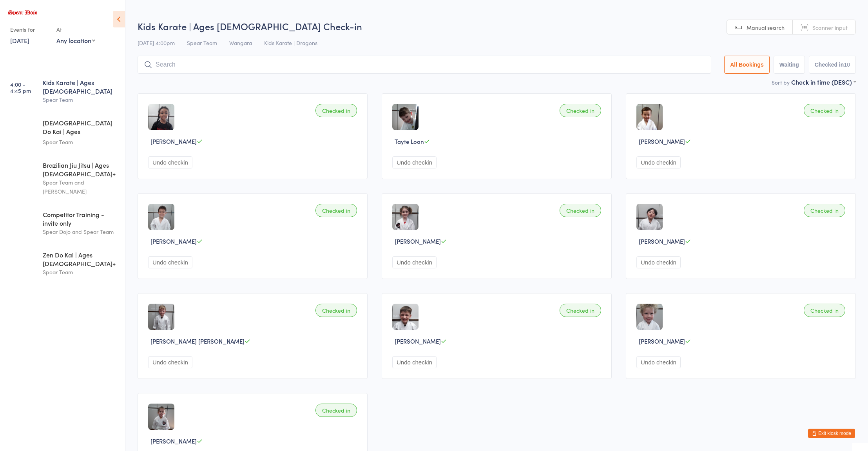 The height and width of the screenshot is (451, 868). Describe the element at coordinates (20, 170) in the screenshot. I see `time: 5:15 - 6:30 pm` at that location.